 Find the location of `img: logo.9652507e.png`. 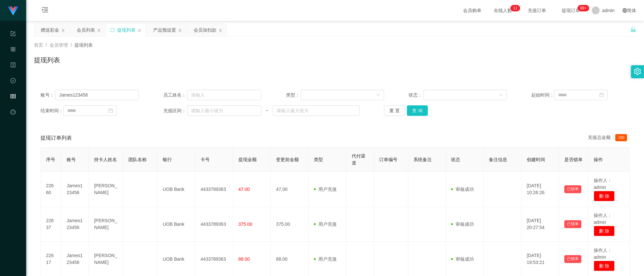

img: logo.9652507e.png is located at coordinates (13, 11).